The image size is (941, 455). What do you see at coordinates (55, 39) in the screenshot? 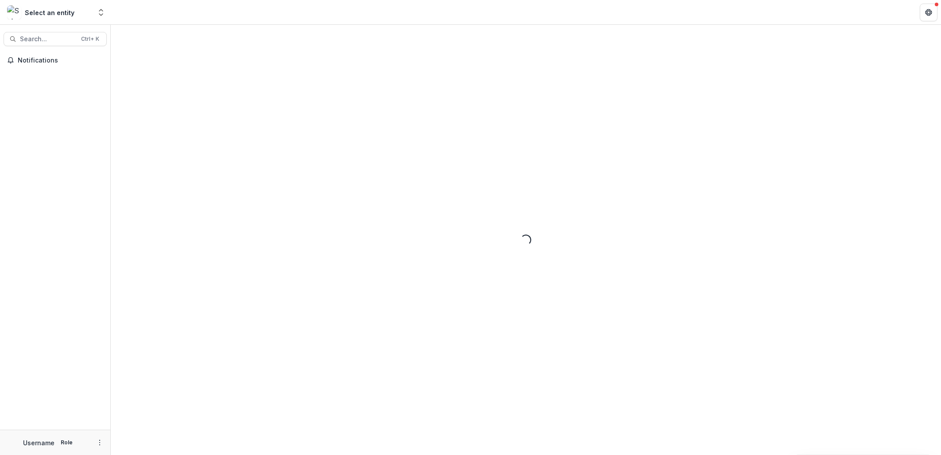
I see `button: Search...` at bounding box center [55, 39].